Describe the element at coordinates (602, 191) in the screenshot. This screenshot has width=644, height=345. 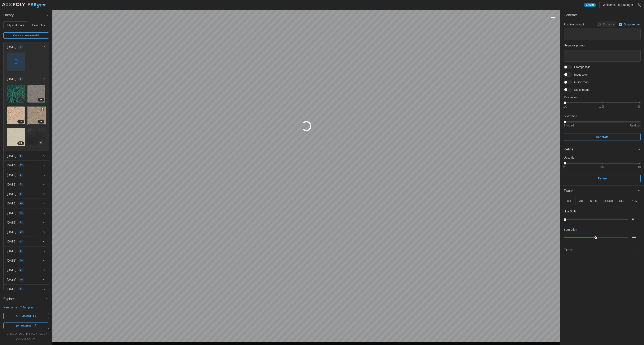
I see `button: Tweak` at that location.